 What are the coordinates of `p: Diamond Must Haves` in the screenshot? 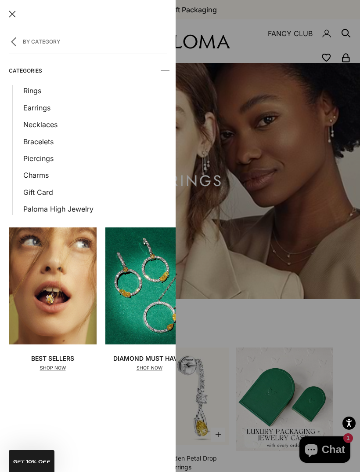 It's located at (149, 358).